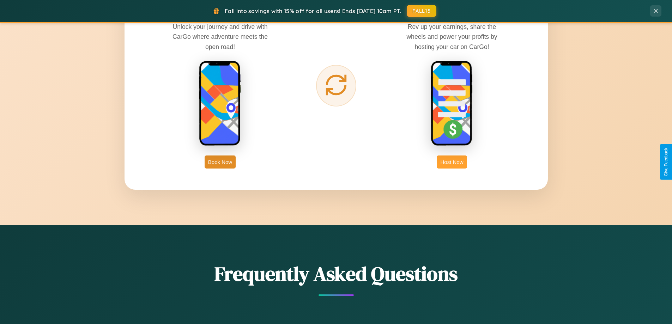 The width and height of the screenshot is (672, 324). Describe the element at coordinates (336, 274) in the screenshot. I see `h2: Frequently Asked Questions` at that location.